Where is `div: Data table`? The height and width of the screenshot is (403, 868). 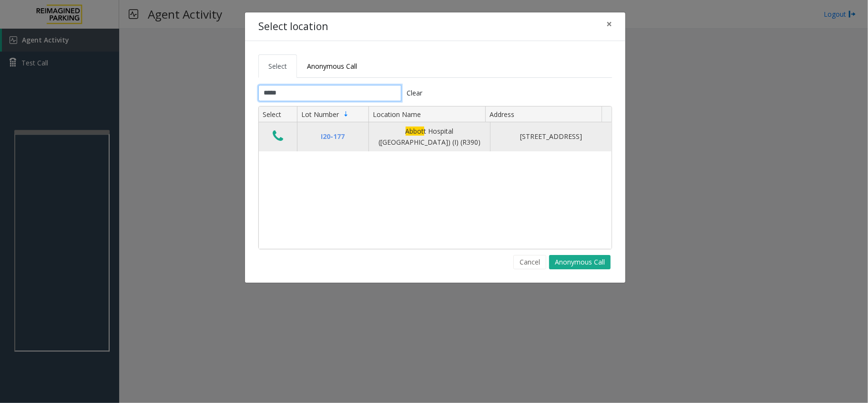
div: Data table is located at coordinates (435, 178).